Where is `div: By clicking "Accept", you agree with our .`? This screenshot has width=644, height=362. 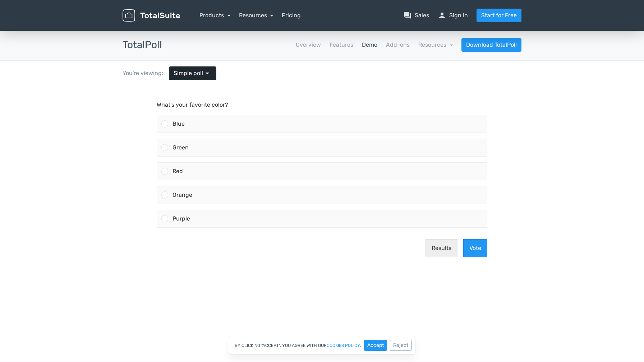 div: By clicking "Accept", you agree with our . is located at coordinates (322, 345).